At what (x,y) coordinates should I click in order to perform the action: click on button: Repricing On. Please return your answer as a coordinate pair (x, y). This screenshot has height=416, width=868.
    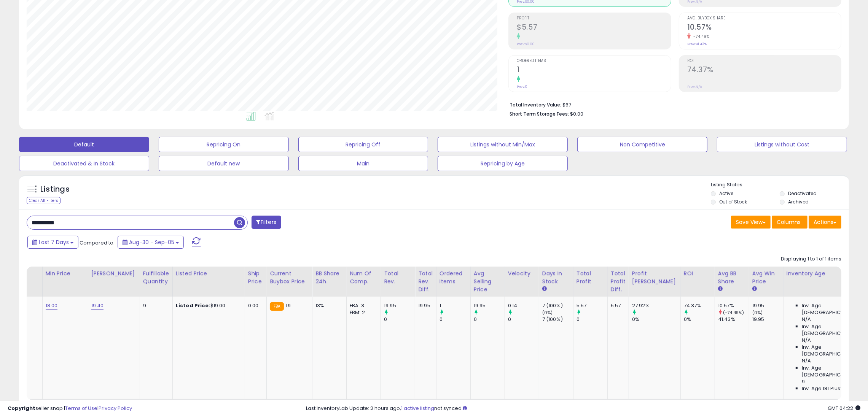
    Looking at the image, I should click on (223, 144).